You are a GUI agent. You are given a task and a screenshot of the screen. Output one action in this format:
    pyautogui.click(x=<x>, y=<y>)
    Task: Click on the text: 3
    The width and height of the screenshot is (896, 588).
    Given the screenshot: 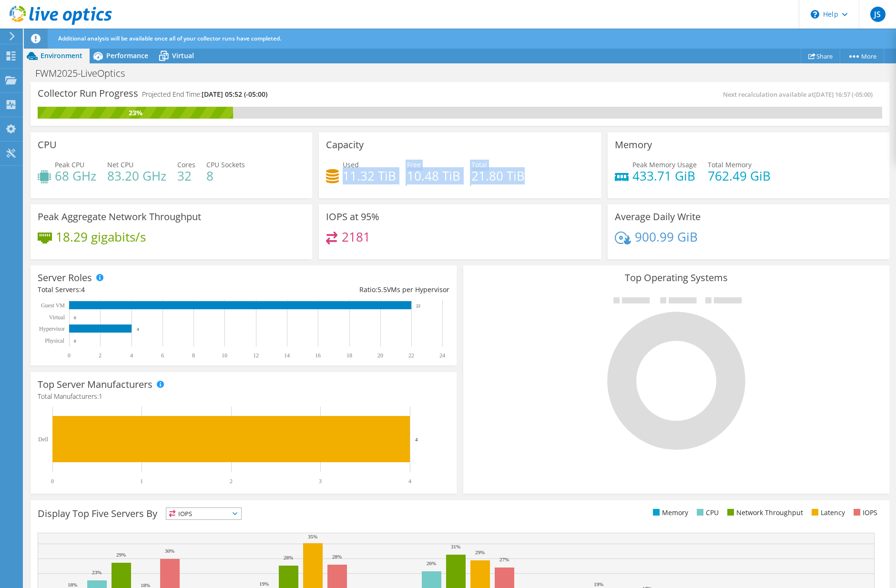 What is the action you would take?
    pyautogui.click(x=320, y=482)
    